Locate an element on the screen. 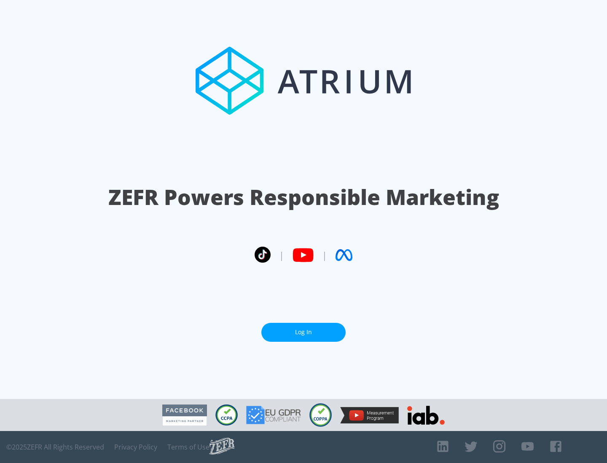 This screenshot has width=607, height=463. img: YouTube Measurement Program is located at coordinates (369, 415).